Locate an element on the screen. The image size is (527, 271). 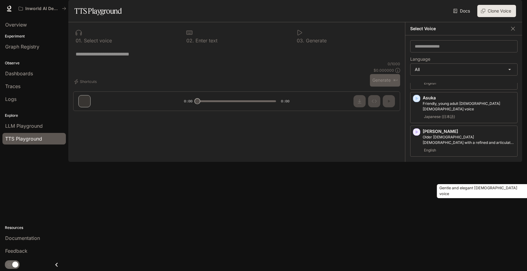
button: Shortcuts is located at coordinates (86, 82).